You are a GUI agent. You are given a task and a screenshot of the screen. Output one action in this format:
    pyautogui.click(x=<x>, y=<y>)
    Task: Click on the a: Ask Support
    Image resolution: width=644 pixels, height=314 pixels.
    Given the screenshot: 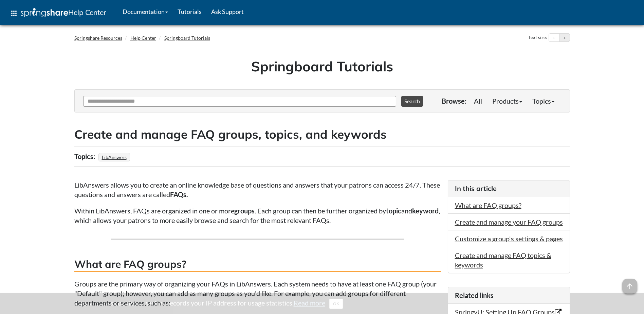 What is the action you would take?
    pyautogui.click(x=228, y=12)
    